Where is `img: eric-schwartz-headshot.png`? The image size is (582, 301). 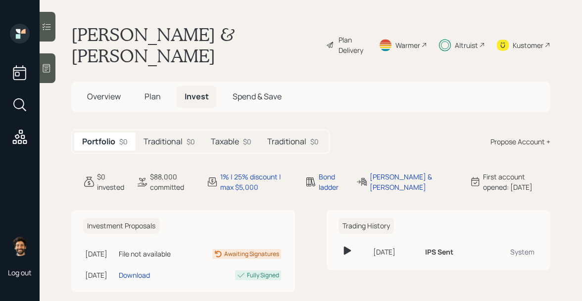 img: eric-schwartz-headshot.png is located at coordinates (20, 247).